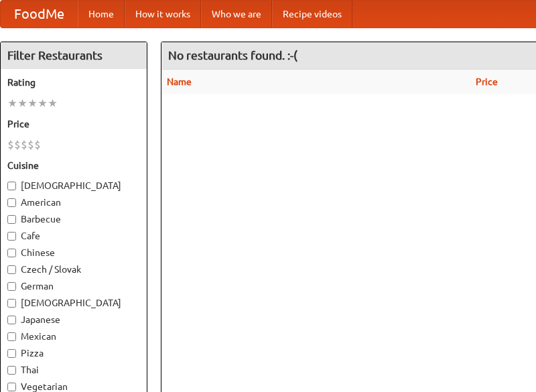 The width and height of the screenshot is (536, 392). I want to click on label: Thai, so click(73, 369).